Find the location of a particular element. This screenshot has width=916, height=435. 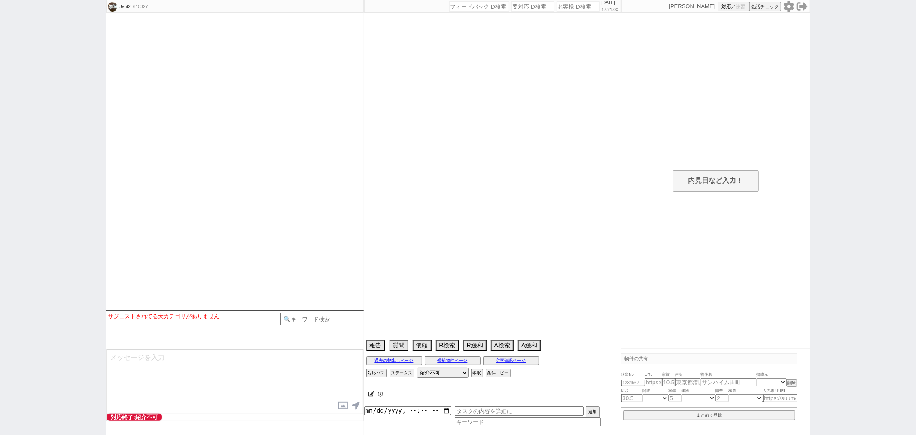

button: 候補物件ページ is located at coordinates (453, 360).